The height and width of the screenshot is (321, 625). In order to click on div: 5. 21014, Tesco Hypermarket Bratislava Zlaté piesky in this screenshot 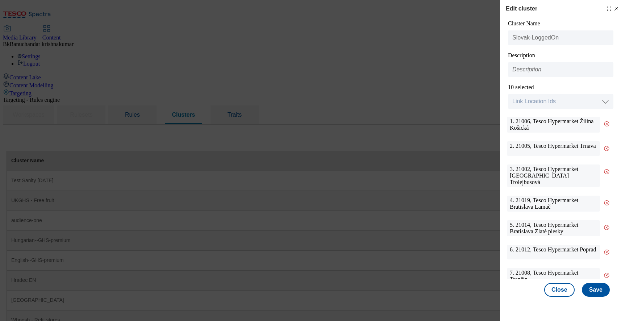, I will do `click(553, 228)`.